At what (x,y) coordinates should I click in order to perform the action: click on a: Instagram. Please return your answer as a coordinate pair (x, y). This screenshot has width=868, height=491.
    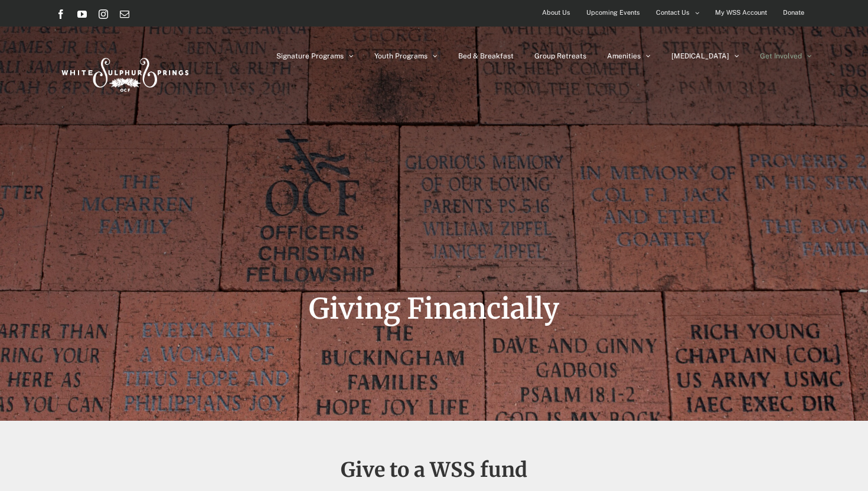
    Looking at the image, I should click on (103, 14).